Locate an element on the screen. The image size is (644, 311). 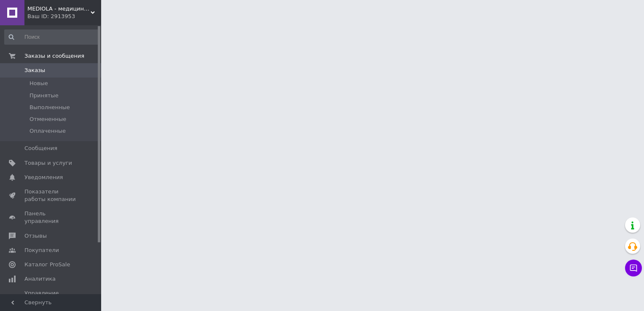
button: Чат с покупателем is located at coordinates (634, 269).